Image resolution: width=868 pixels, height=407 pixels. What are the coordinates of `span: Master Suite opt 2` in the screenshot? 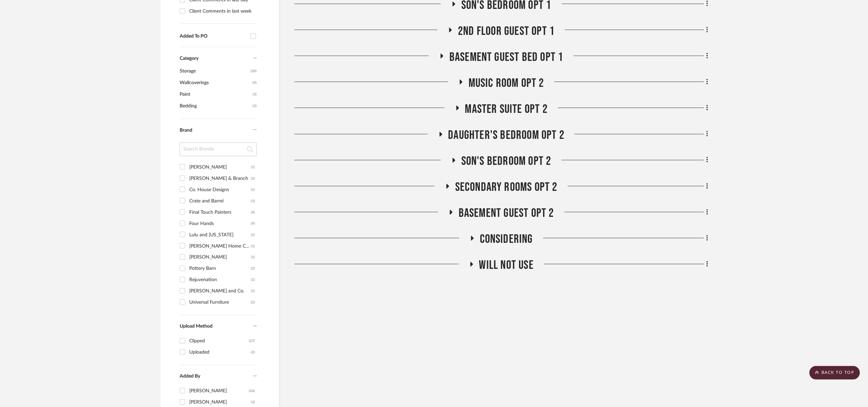 It's located at (507, 109).